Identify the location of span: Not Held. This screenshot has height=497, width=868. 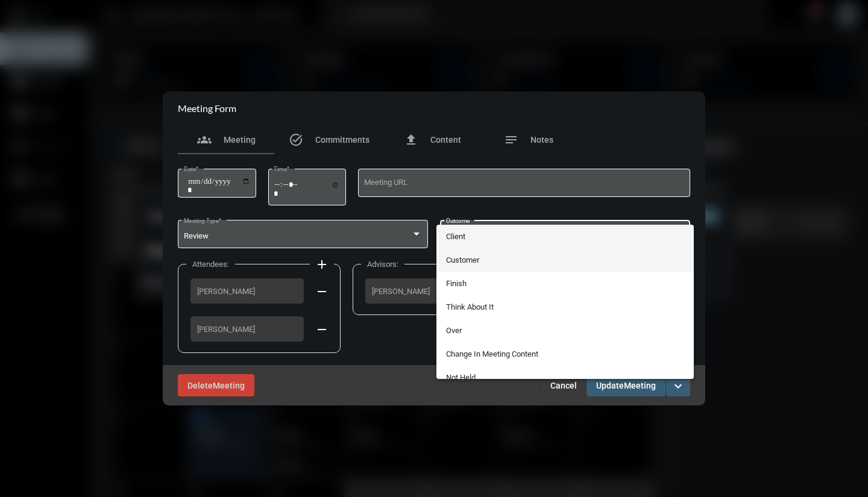
(565, 377).